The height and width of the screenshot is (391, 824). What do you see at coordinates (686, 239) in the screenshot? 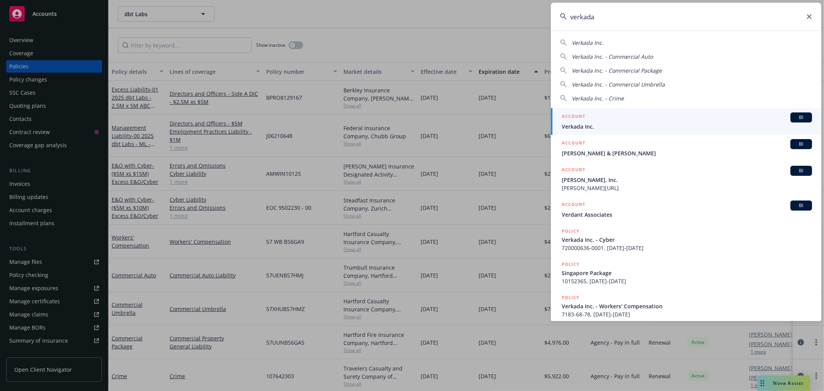
I see `span: Verkada Inc. - Cyber` at bounding box center [686, 239].